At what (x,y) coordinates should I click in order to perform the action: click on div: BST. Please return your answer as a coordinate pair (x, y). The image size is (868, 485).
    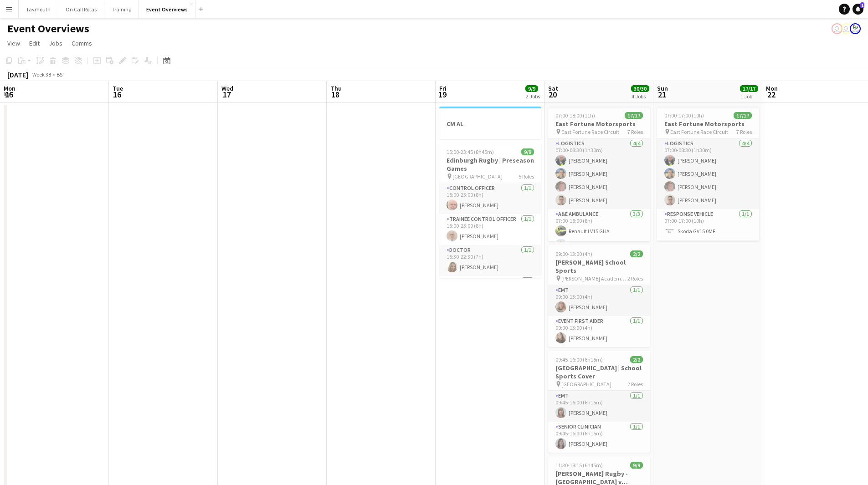
    Looking at the image, I should click on (61, 74).